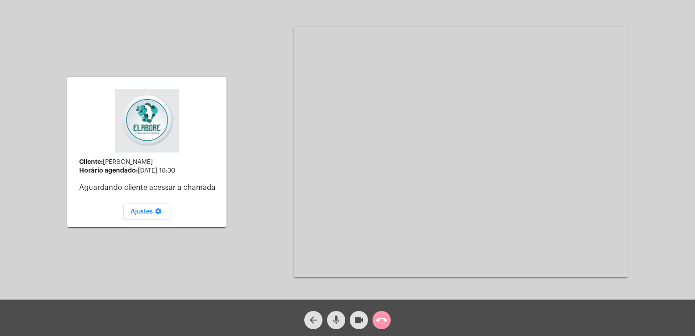 The image size is (695, 336). What do you see at coordinates (314, 320) in the screenshot?
I see `mat-icon: arrow_back` at bounding box center [314, 320].